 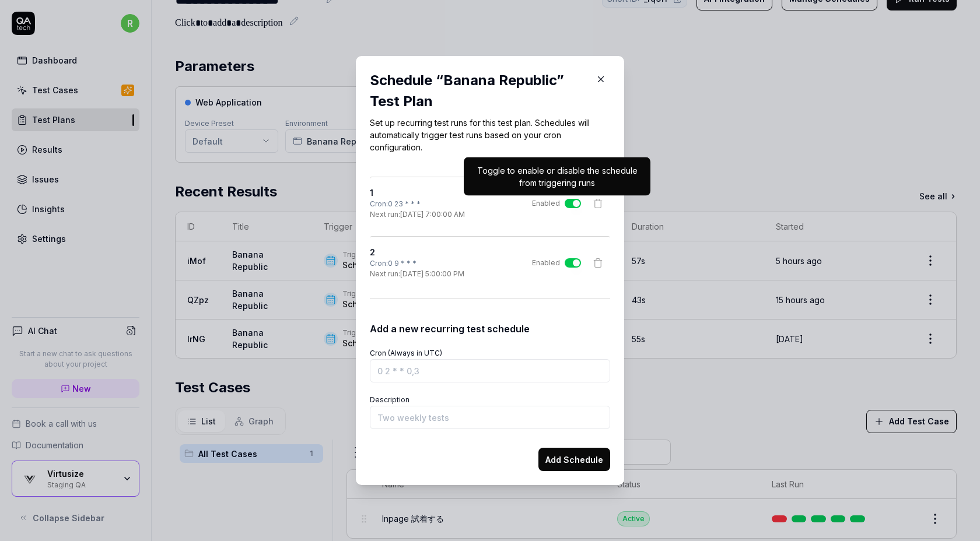 I want to click on div: Schedule “ Banana Republic ” Test Plan, so click(x=478, y=91).